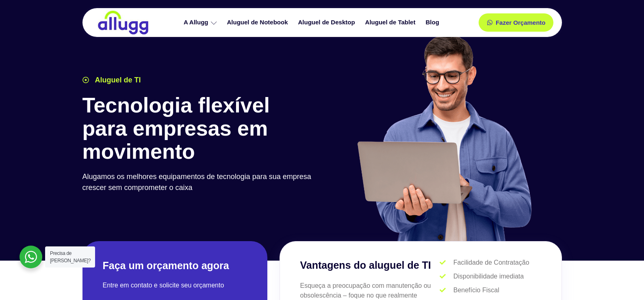  I want to click on a: Fazer Orçamento, so click(516, 22).